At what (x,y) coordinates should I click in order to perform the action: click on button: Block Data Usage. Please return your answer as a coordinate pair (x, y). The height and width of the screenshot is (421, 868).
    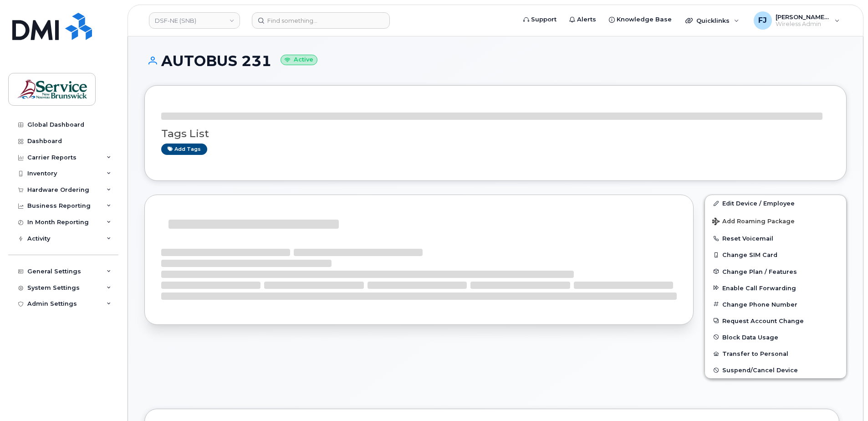
    Looking at the image, I should click on (775, 337).